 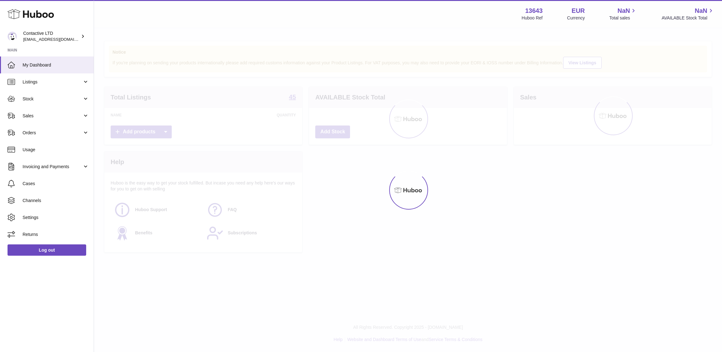 I want to click on span: Total sales, so click(x=623, y=18).